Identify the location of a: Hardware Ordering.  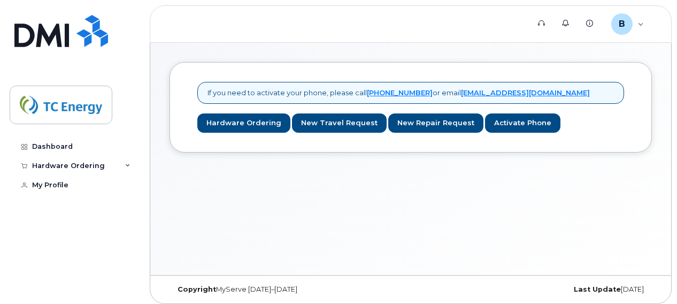
(244, 123).